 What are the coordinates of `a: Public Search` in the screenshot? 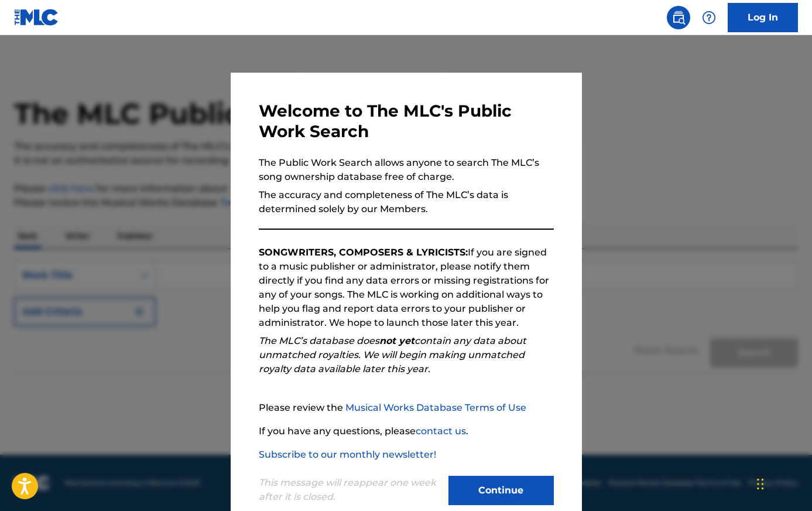 It's located at (679, 18).